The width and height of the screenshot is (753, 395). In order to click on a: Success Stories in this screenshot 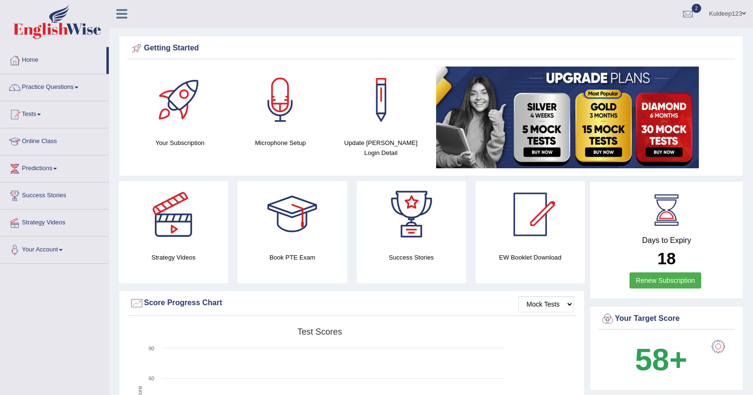, I will do `click(55, 194)`.